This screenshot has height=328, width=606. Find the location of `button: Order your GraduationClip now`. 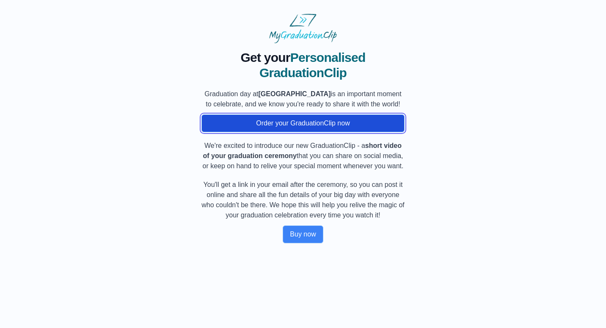

button: Order your GraduationClip now is located at coordinates (303, 123).